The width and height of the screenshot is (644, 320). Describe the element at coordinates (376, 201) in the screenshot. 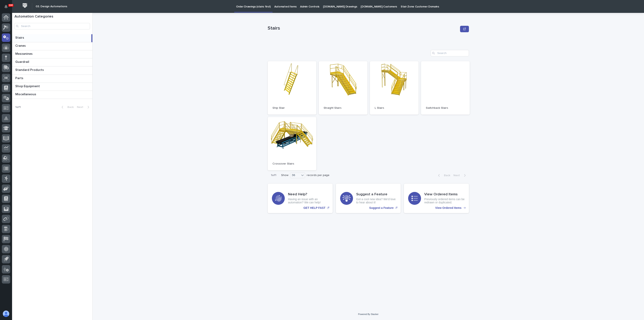

I see `p: Got a cool new idea? We'd love to hear about it!` at that location.